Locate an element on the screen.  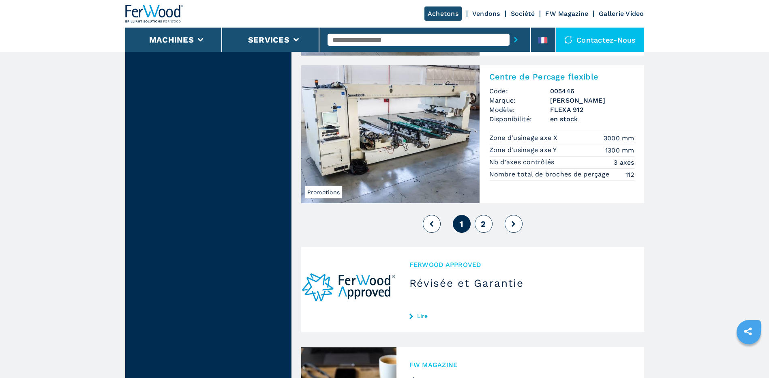
a: Lire is located at coordinates (520, 316).